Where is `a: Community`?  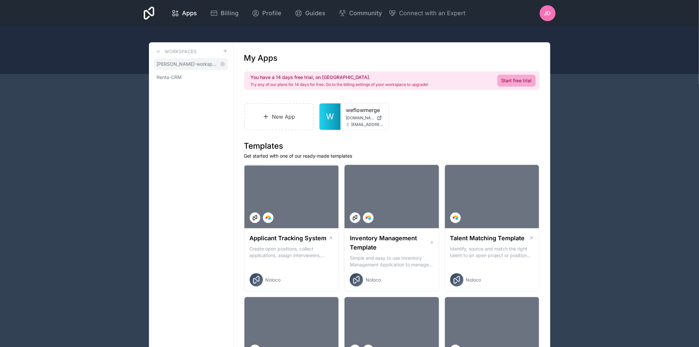
a: Community is located at coordinates (360, 13).